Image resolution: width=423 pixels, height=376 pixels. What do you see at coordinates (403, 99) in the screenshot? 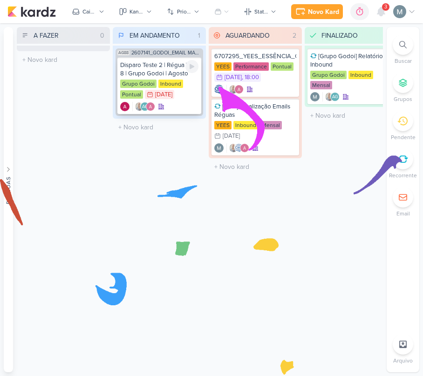
I see `p: Grupos` at bounding box center [403, 99].